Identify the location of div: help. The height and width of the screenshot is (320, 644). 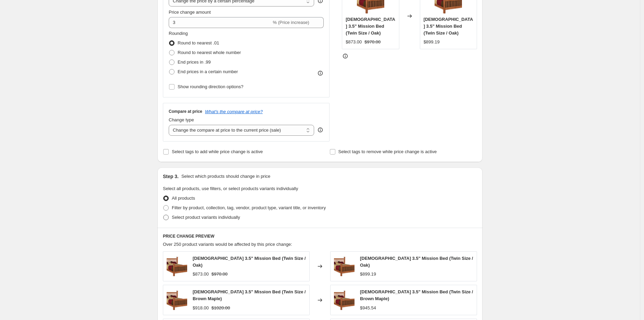
(320, 130).